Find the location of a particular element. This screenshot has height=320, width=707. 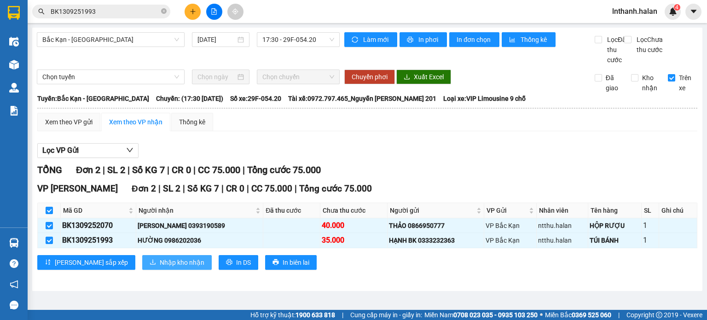

span: Kho nhận is located at coordinates (649, 83).